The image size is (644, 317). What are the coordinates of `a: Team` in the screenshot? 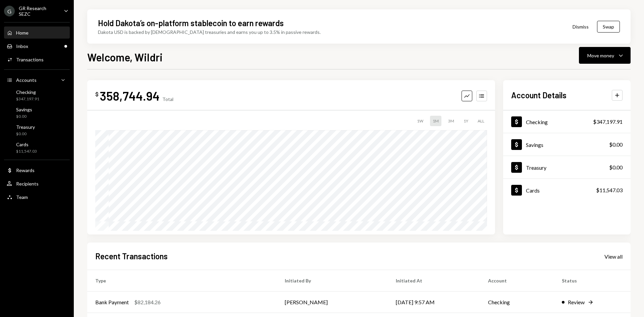 It's located at (37, 197).